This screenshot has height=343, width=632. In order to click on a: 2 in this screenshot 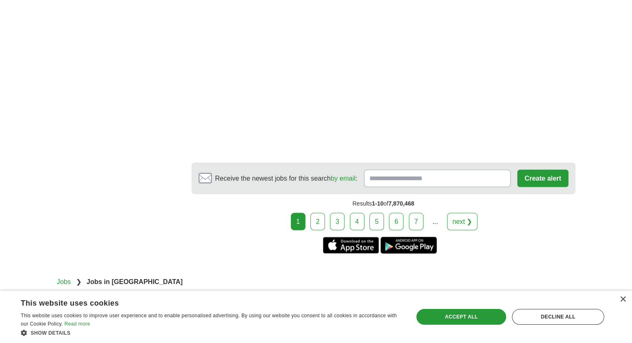, I will do `click(317, 221)`.